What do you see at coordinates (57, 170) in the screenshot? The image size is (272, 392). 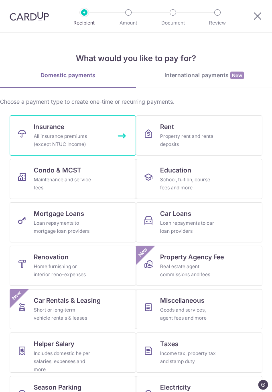 I see `span: Condo & MCST` at bounding box center [57, 170].